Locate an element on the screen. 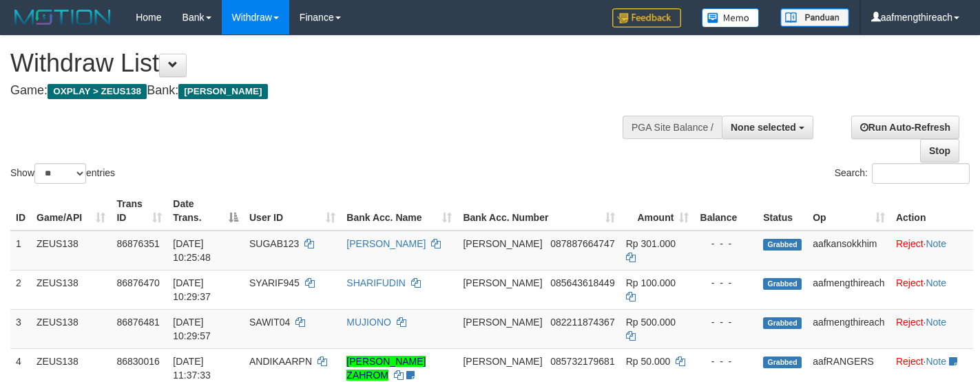 This screenshot has width=980, height=382. span: 86876470 is located at coordinates (138, 283).